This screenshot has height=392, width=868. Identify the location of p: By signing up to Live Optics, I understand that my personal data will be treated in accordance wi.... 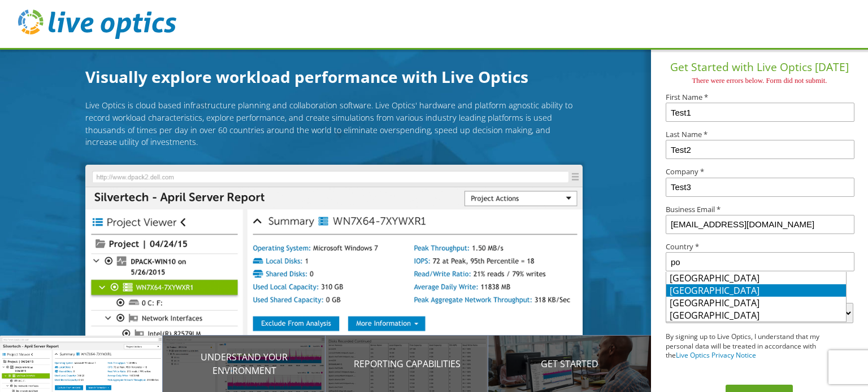
(750, 347).